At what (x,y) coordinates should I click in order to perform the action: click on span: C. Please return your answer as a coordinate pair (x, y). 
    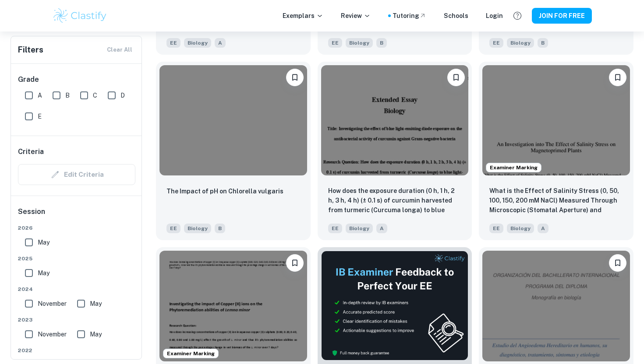
    Looking at the image, I should click on (95, 96).